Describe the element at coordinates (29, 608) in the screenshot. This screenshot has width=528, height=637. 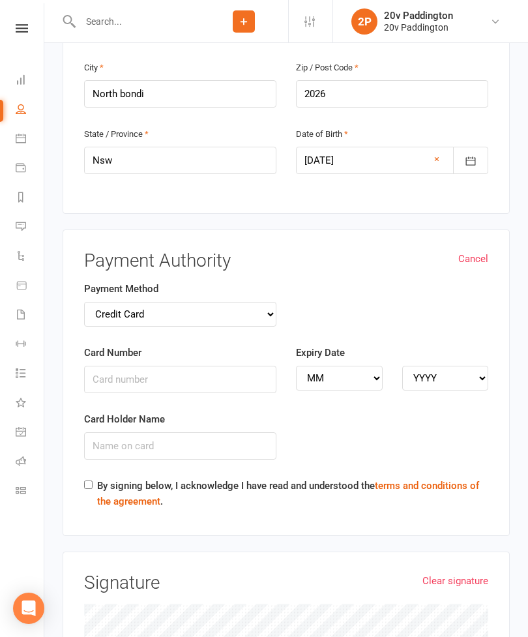
I see `div: Open Intercom Messenger` at that location.